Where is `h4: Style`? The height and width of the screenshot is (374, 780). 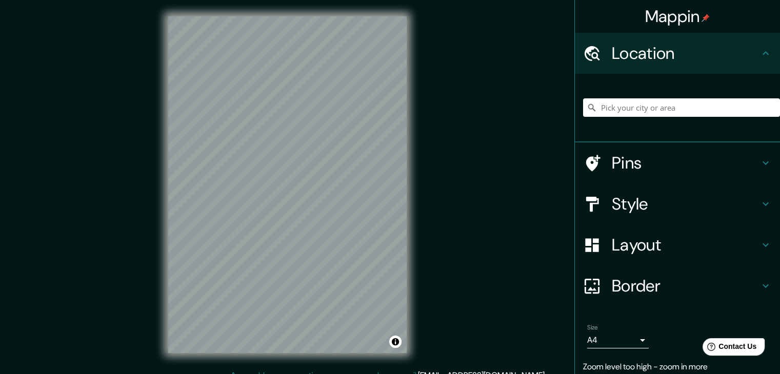
h4: Style is located at coordinates (685, 204).